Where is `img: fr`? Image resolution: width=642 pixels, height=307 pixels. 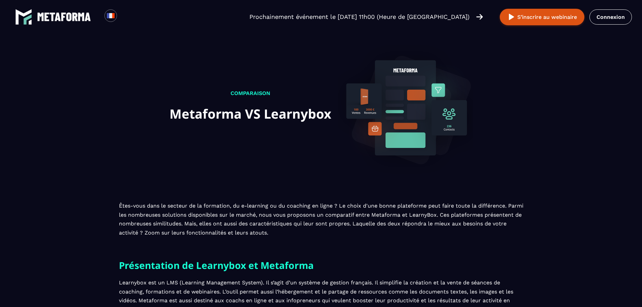 img: fr is located at coordinates (111, 15).